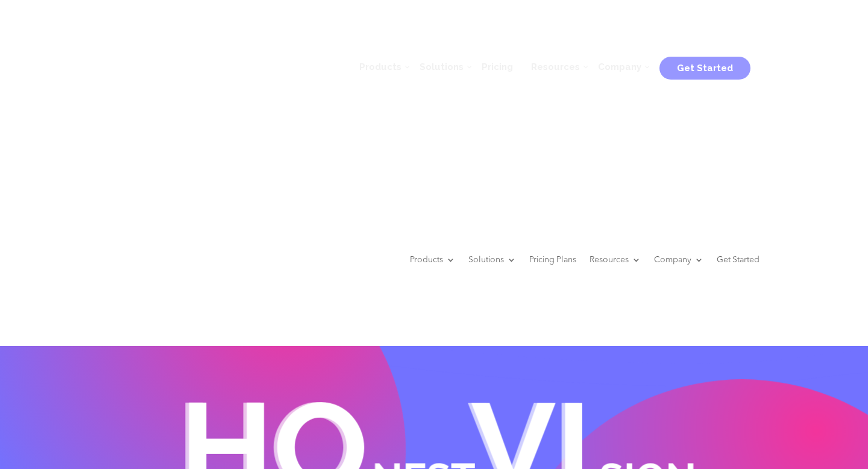 The height and width of the screenshot is (469, 868). I want to click on a: Pricing Plans, so click(553, 259).